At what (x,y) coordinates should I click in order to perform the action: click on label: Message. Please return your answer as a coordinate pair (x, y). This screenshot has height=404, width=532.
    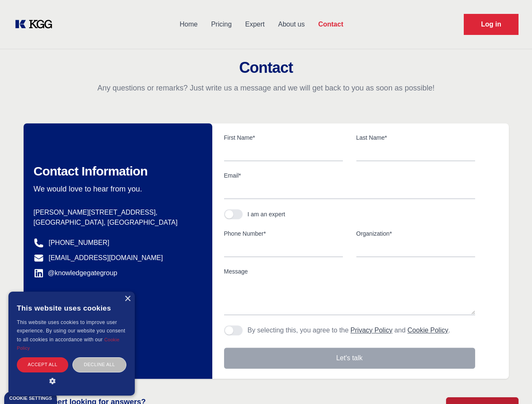
    Looking at the image, I should click on (350, 272).